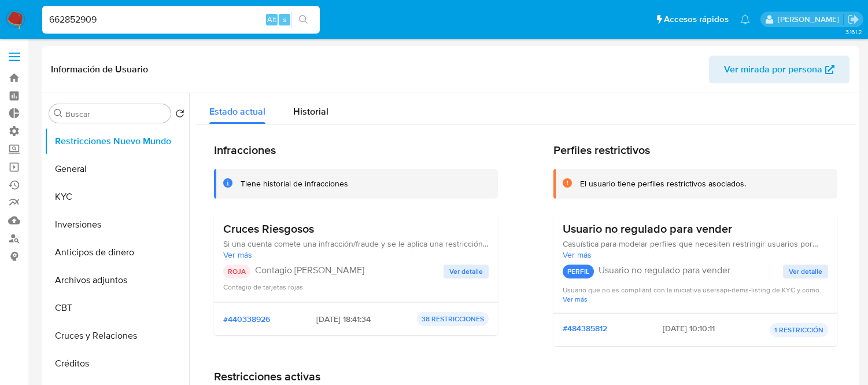 The width and height of the screenshot is (868, 385). What do you see at coordinates (117, 197) in the screenshot?
I see `button: KYC` at bounding box center [117, 197].